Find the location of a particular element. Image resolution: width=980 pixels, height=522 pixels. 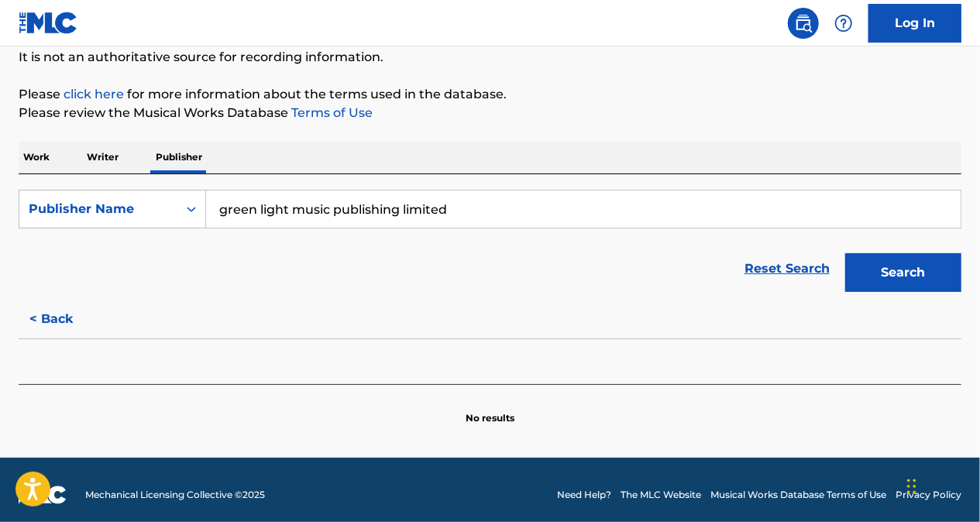

a: Log In is located at coordinates (915, 23).